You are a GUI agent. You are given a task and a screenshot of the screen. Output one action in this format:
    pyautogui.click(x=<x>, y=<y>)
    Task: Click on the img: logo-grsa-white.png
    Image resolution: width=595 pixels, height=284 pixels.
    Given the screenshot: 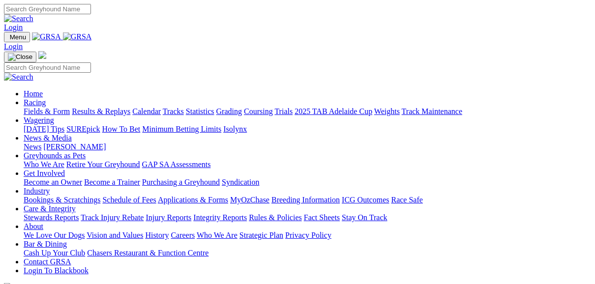 What is the action you would take?
    pyautogui.click(x=42, y=55)
    